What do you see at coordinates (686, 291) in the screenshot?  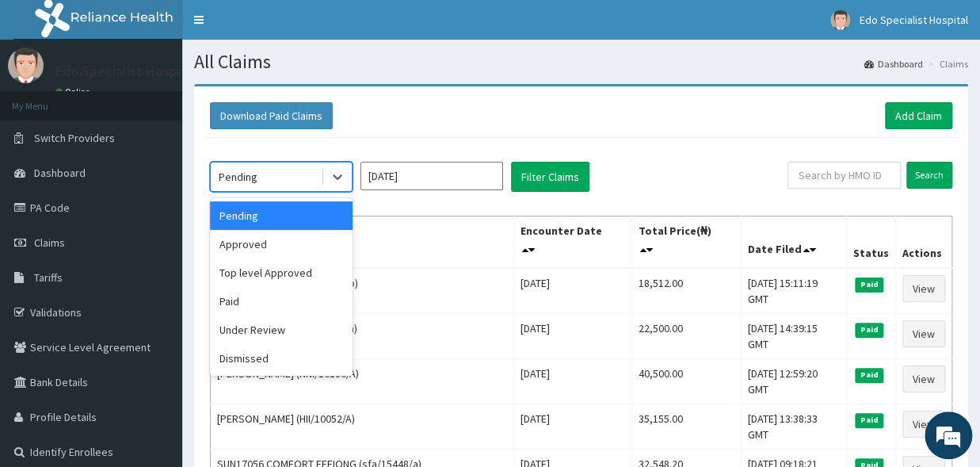 I see `td: 18,512.00` at bounding box center [686, 291].